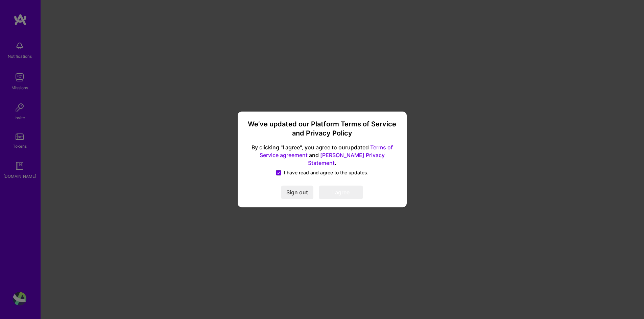 The height and width of the screenshot is (319, 644). I want to click on span: I have read and agree to the updates., so click(326, 173).